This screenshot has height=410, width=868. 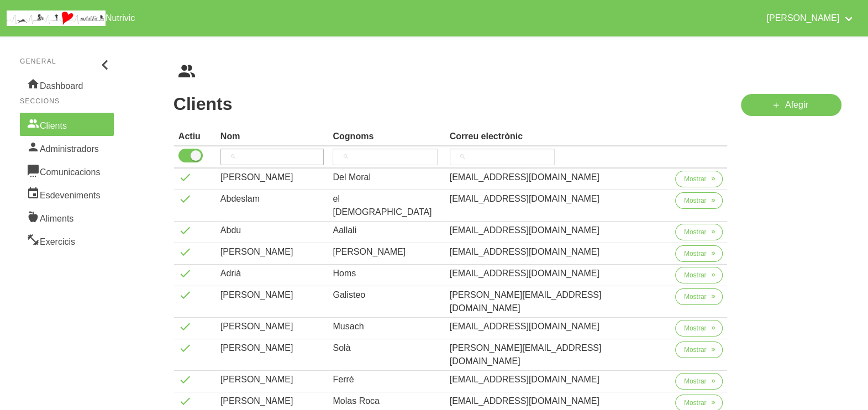 I want to click on div: Aallali, so click(x=386, y=230).